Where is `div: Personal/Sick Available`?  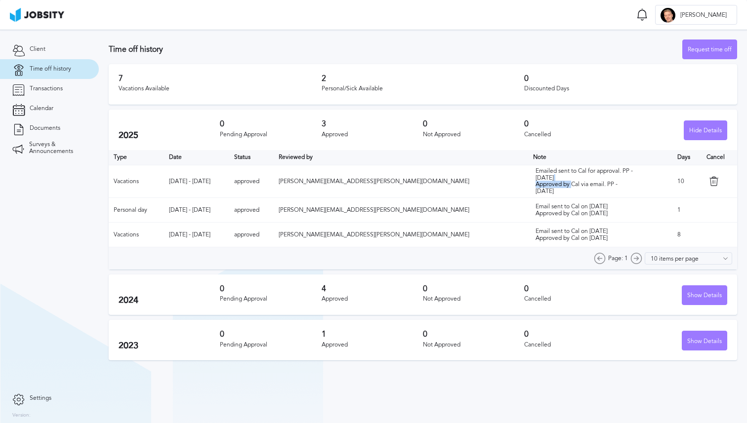
div: Personal/Sick Available is located at coordinates (423, 89).